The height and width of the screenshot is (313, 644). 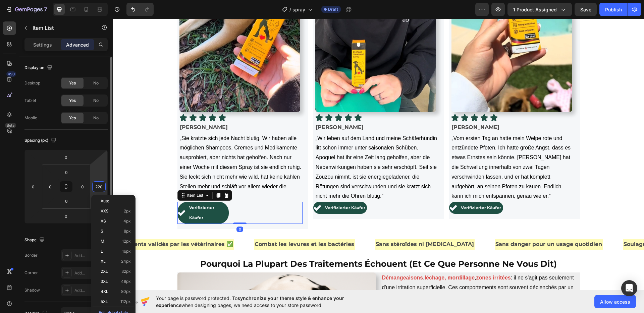 I want to click on span: „Sie kratzte sich jede Nacht blutig. Wir haben alle möglichen Shampoos, Cremes und Medikamente au..., so click(x=128, y=149).